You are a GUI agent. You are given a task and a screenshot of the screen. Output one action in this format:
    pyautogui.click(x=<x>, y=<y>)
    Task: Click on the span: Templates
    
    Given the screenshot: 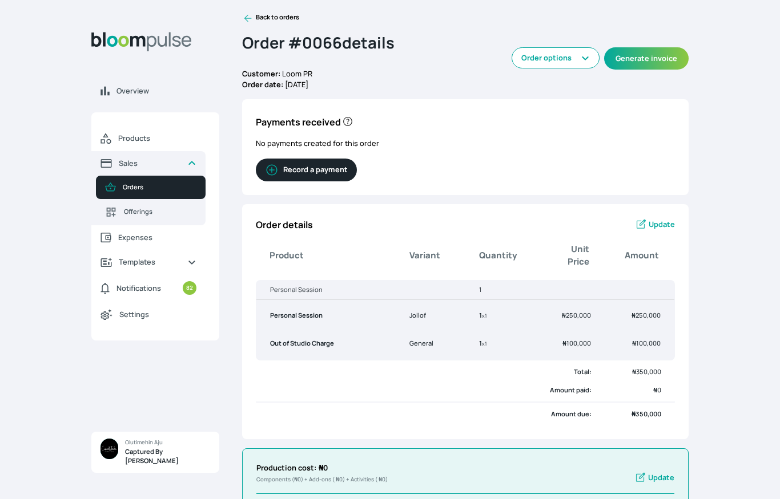 What is the action you would take?
    pyautogui.click(x=148, y=262)
    